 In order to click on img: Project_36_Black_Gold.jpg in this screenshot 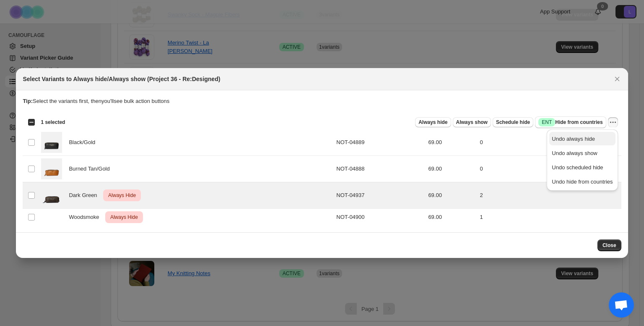, I will do `click(52, 142)`.